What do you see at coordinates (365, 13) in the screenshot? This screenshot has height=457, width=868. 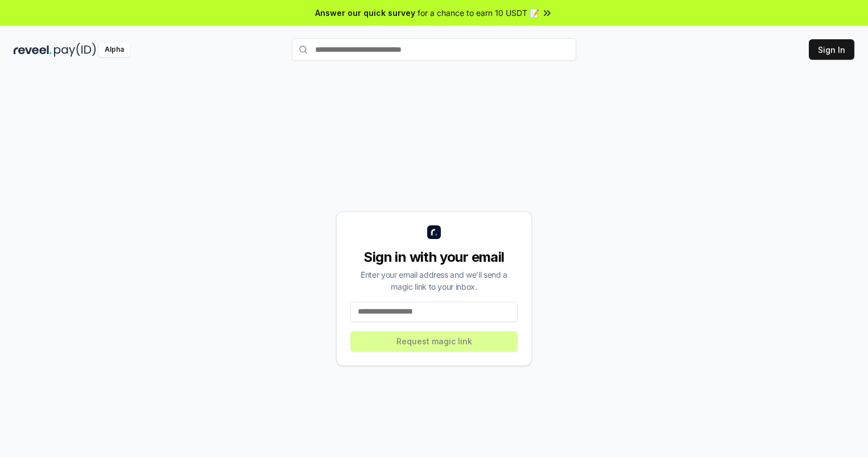 I see `span: Answer our quick survey` at bounding box center [365, 13].